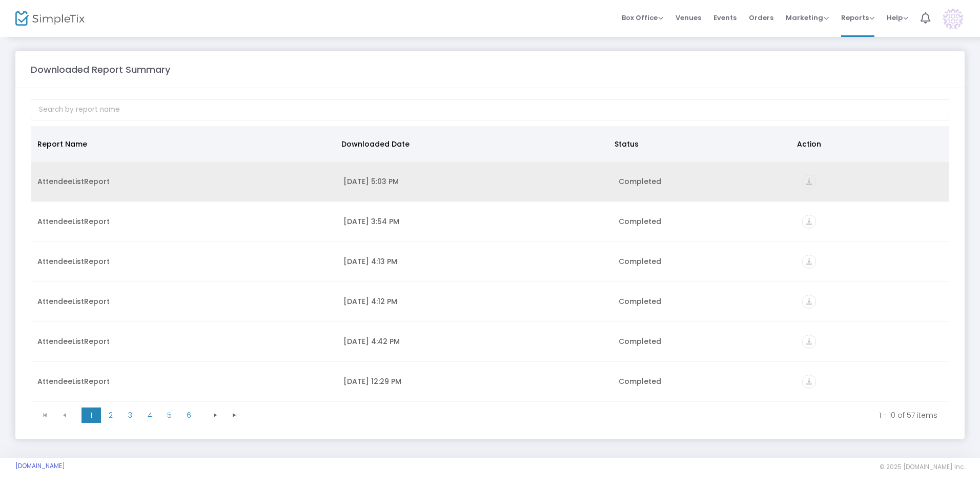 The image size is (980, 489). Describe the element at coordinates (872, 381) in the screenshot. I see `div: https://go.SimpleTix.com/f7y7u` at that location.